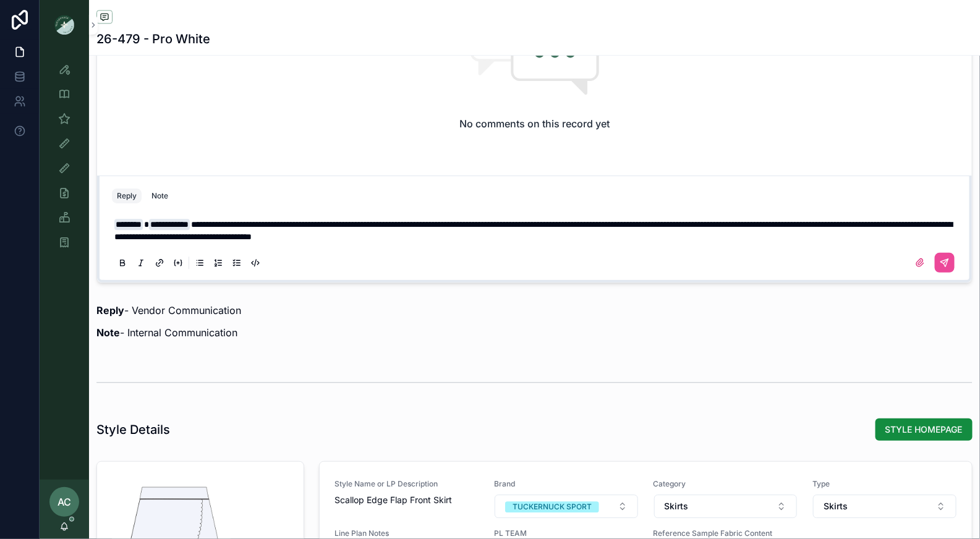 This screenshot has width=980, height=539. I want to click on span: Scallop Edge Flap Front Skirt, so click(407, 500).